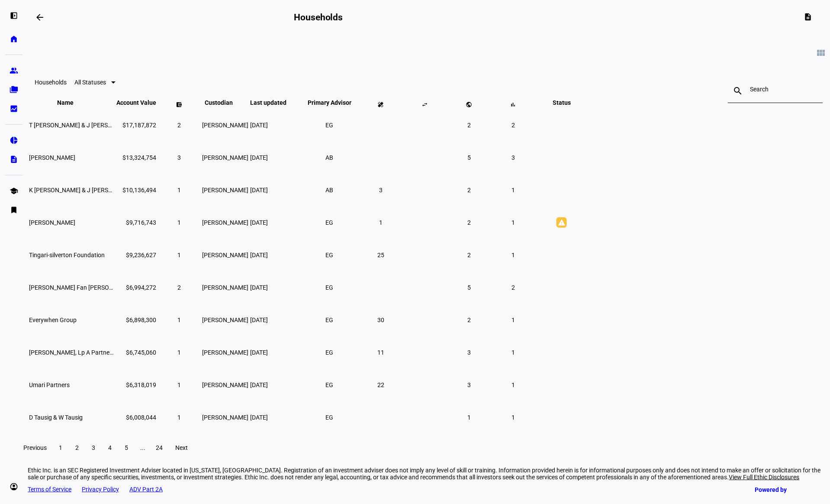  Describe the element at coordinates (100, 489) in the screenshot. I see `a: Privacy Policy` at that location.